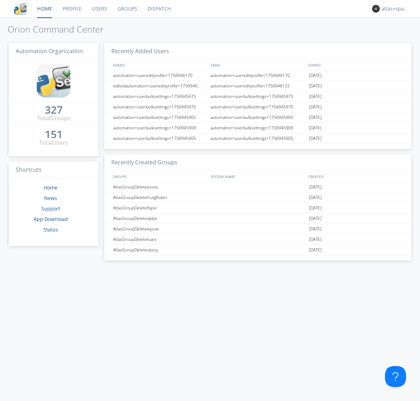  What do you see at coordinates (159, 65) in the screenshot?
I see `div: NAMES` at bounding box center [159, 65].